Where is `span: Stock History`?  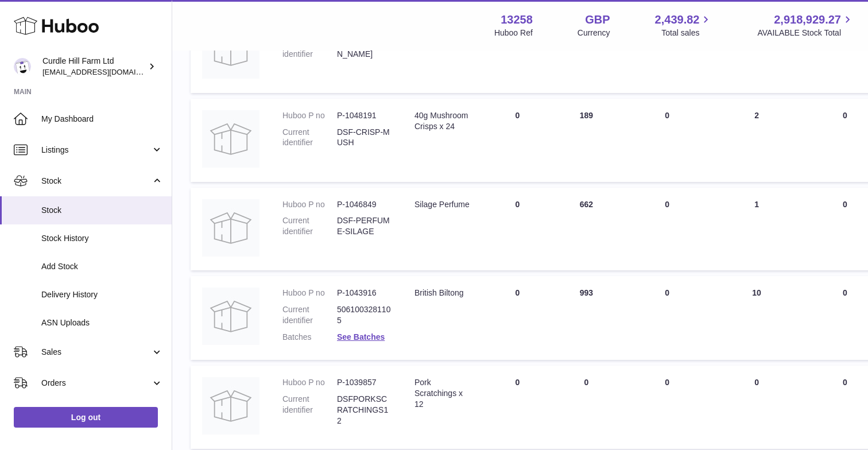
span: Stock History is located at coordinates (102, 238).